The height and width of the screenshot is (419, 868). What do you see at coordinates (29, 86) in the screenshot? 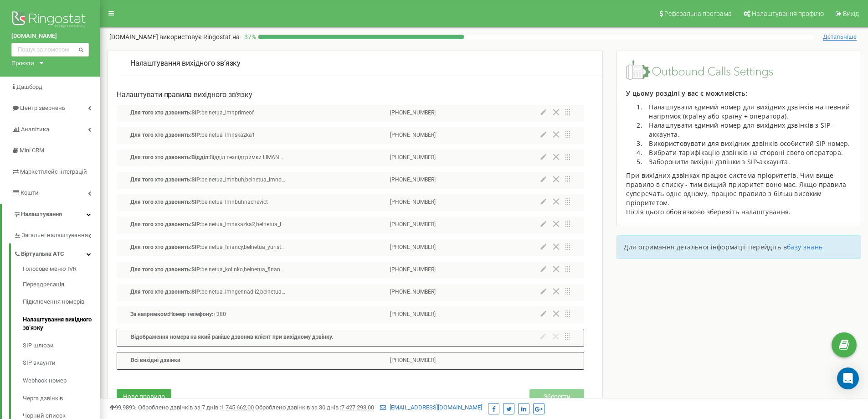
I see `span: Дашборд` at bounding box center [29, 86].